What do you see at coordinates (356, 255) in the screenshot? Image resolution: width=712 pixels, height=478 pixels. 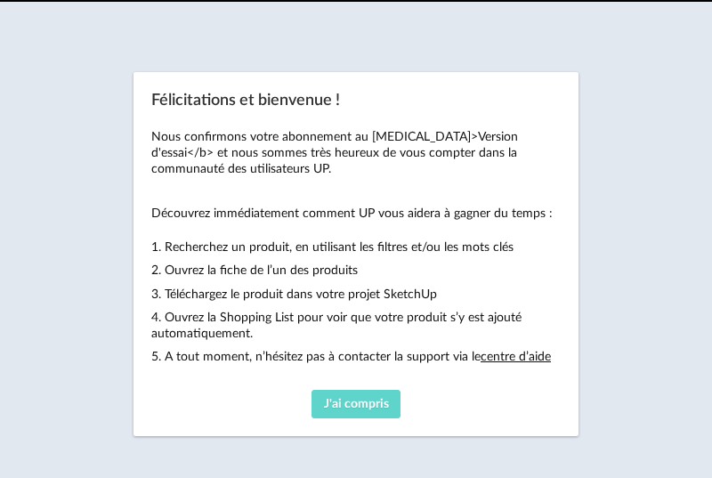 I see `div: Félicitations et bienvenue !` at bounding box center [356, 255].